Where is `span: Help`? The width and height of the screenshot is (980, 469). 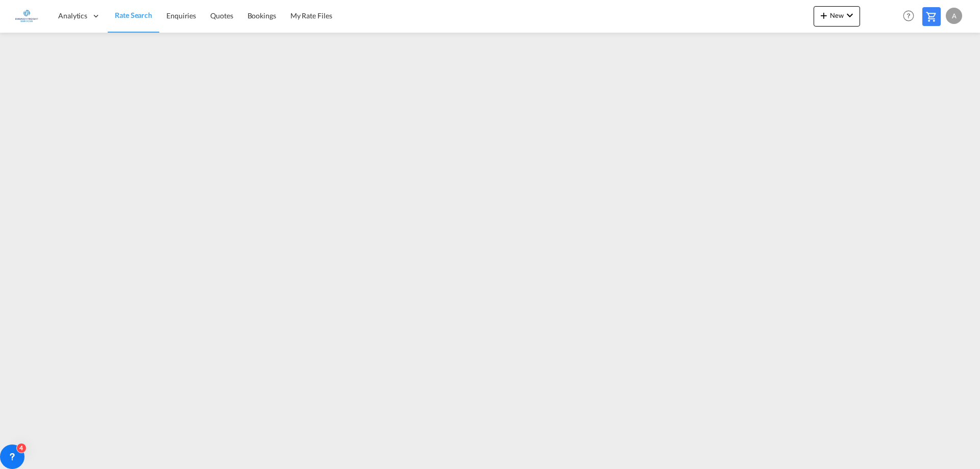 span: Help is located at coordinates (909, 16).